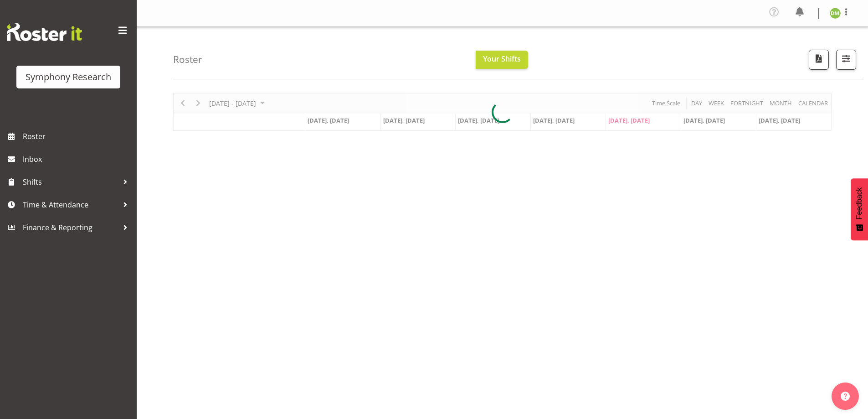 This screenshot has height=419, width=868. Describe the element at coordinates (44, 32) in the screenshot. I see `img: Rosterit website logo` at that location.